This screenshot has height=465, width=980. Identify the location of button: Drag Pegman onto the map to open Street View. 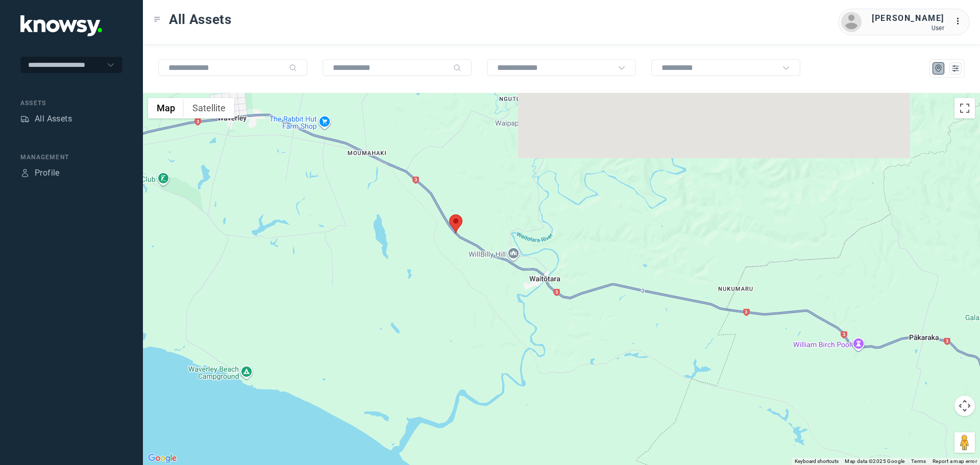
(964, 442).